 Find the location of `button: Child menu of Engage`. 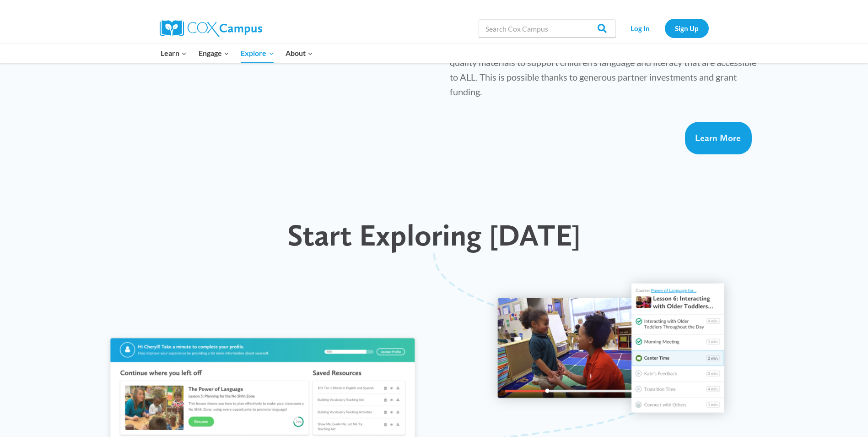

button: Child menu of Engage is located at coordinates (213, 53).